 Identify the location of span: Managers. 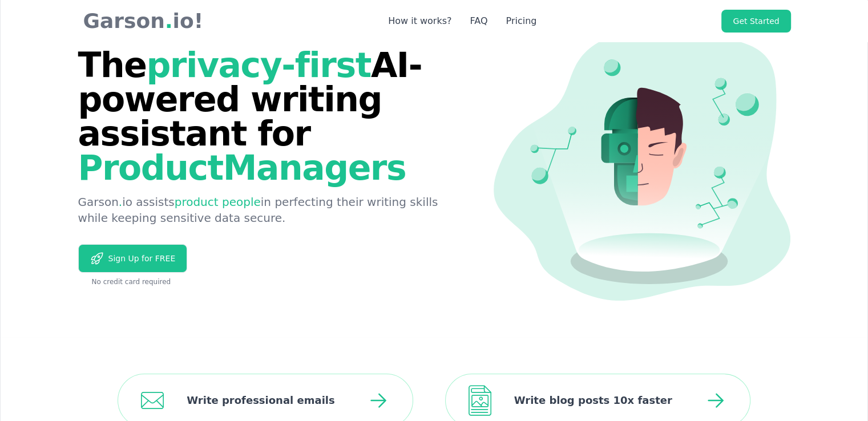
(314, 168).